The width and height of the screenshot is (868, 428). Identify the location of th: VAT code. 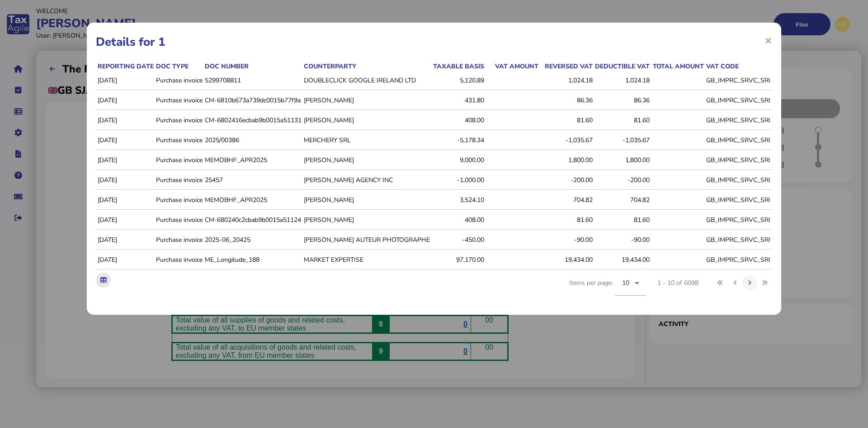
(737, 66).